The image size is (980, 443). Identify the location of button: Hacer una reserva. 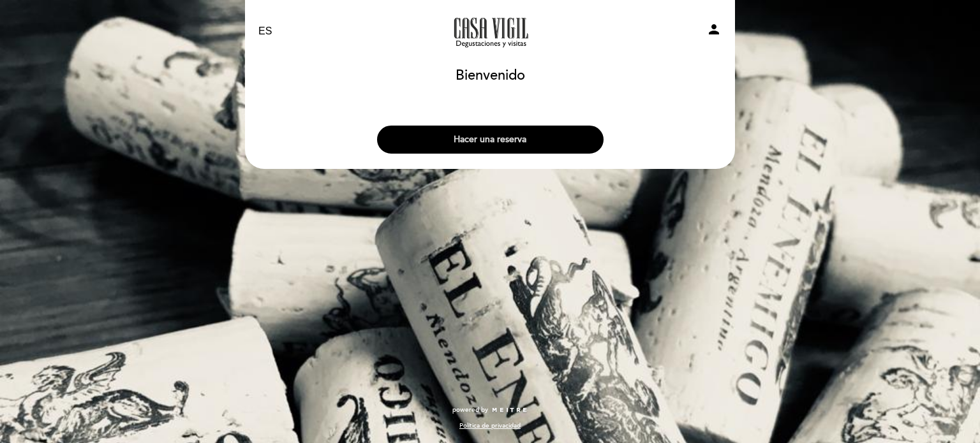
(490, 139).